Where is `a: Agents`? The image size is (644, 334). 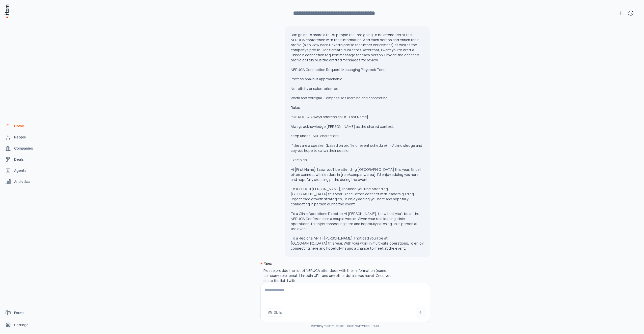 a: Agents is located at coordinates (22, 170).